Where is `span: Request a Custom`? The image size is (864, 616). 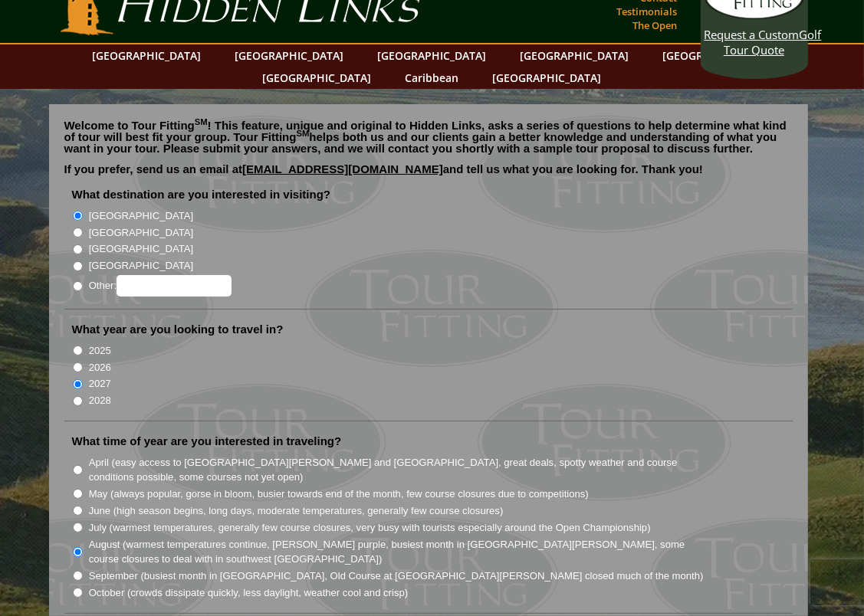
span: Request a Custom is located at coordinates (752, 35).